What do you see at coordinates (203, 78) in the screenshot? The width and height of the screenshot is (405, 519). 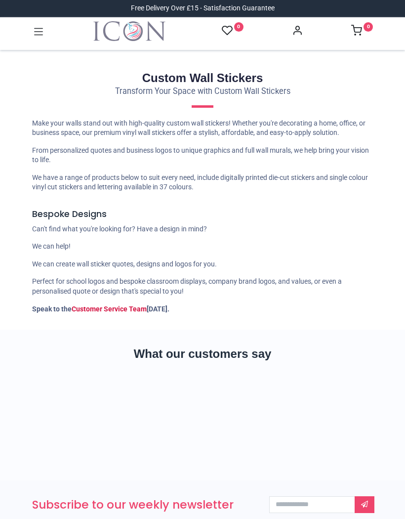 I see `h2: Custom Wall Stickers` at bounding box center [203, 78].